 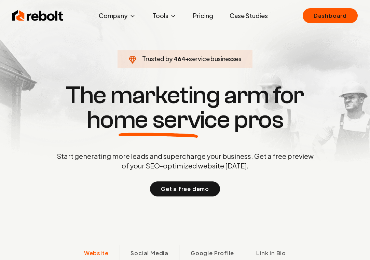 I want to click on button: Get a free demo, so click(x=185, y=189).